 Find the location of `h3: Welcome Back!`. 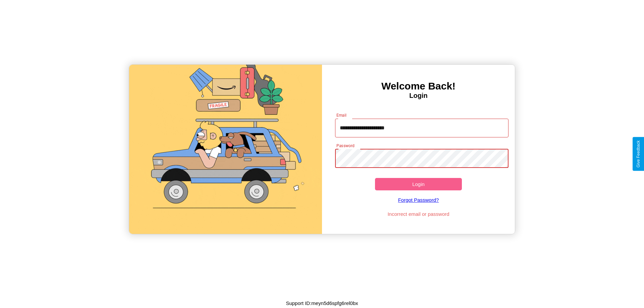

h3: Welcome Back! is located at coordinates (418, 86).